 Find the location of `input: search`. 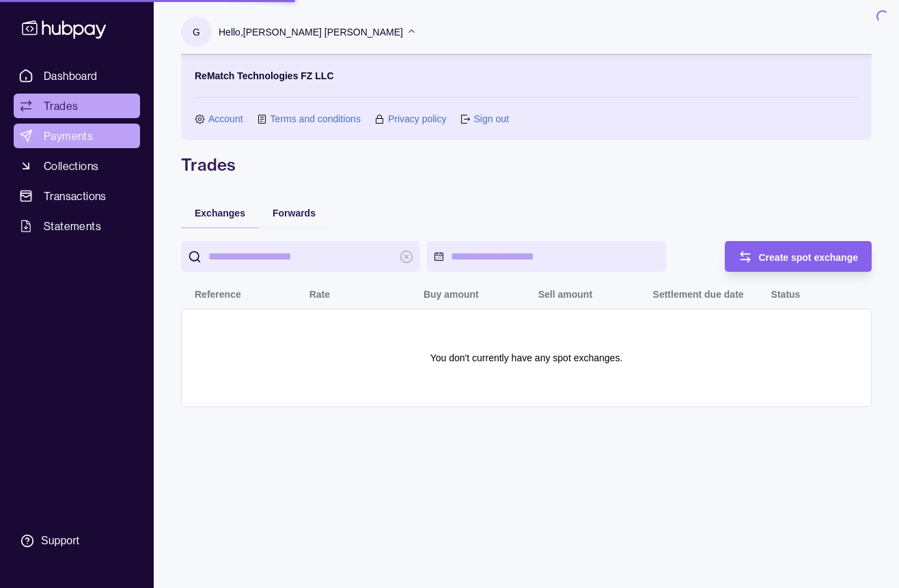

input: search is located at coordinates (300, 256).